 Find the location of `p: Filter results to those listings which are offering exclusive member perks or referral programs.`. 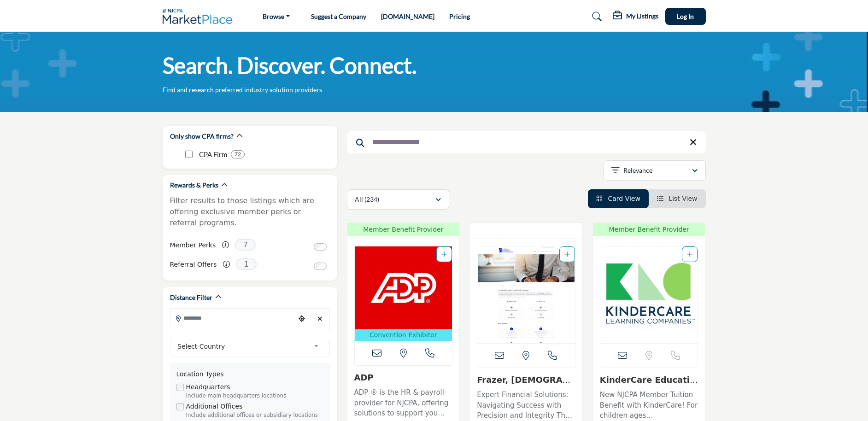

p: Filter results to those listings which are offering exclusive member perks or referral programs. is located at coordinates (250, 212).